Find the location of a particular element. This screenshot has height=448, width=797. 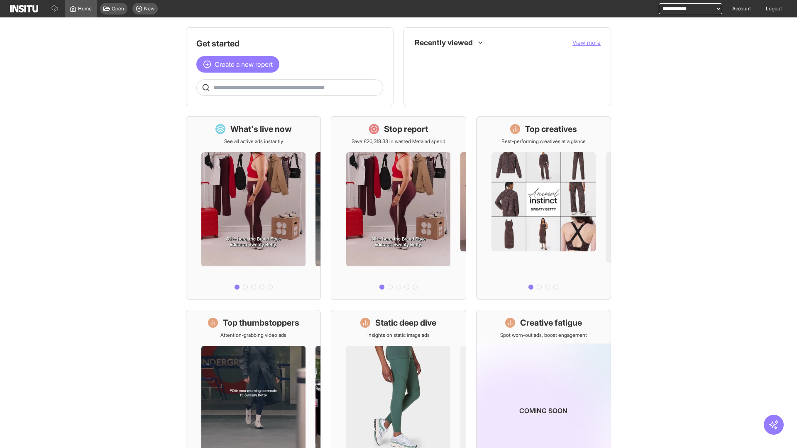

h1: Top creatives is located at coordinates (551, 129).